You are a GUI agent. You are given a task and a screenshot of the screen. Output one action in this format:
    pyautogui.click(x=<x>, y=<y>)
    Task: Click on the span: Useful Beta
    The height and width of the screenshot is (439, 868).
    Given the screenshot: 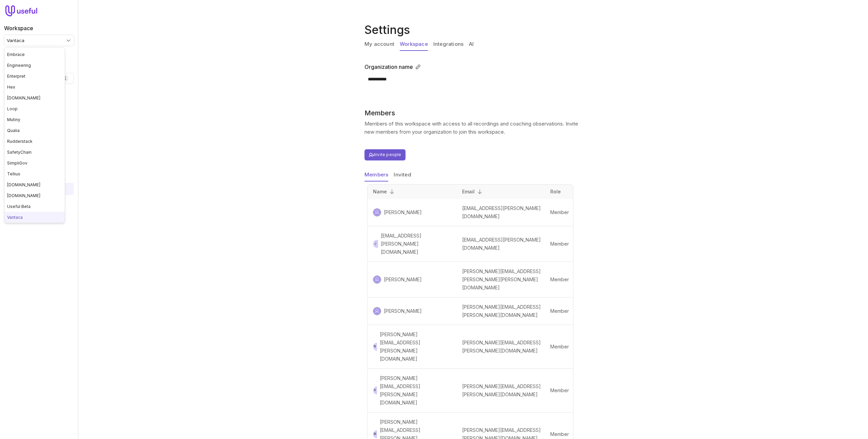 What is the action you would take?
    pyautogui.click(x=19, y=206)
    